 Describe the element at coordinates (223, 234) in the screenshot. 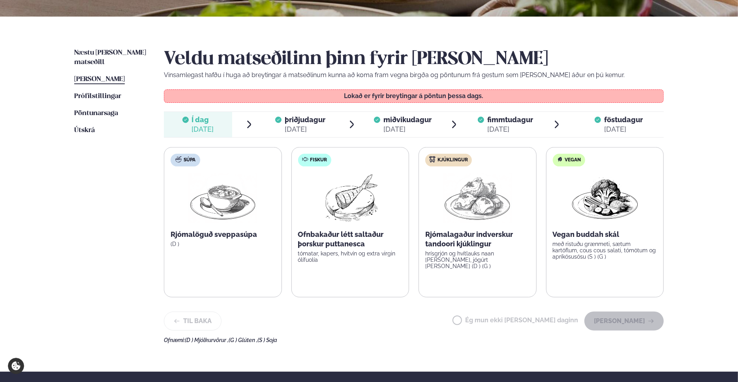

I see `p: Rjómalöguð sveppasúpa` at that location.